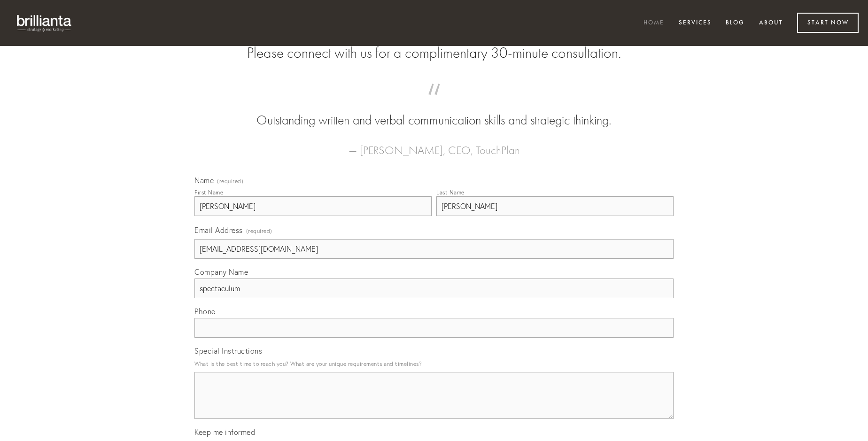 This screenshot has height=441, width=868. What do you see at coordinates (771, 23) in the screenshot?
I see `a: About` at bounding box center [771, 23].